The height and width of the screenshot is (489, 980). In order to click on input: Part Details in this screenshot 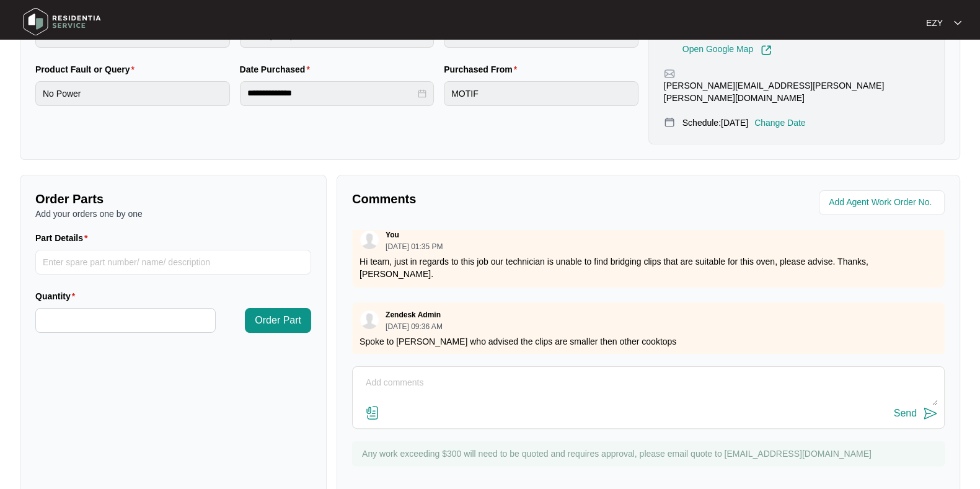, I will do `click(173, 262)`.